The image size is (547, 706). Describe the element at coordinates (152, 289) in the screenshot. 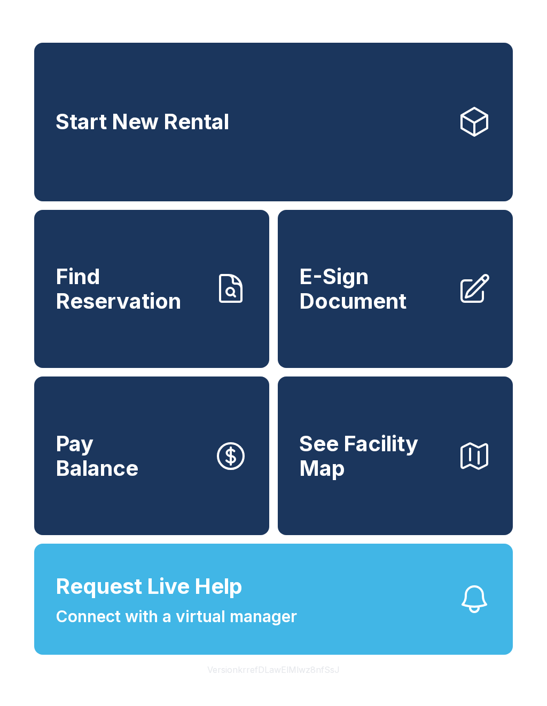

I see `a: Find Reservation` at that location.